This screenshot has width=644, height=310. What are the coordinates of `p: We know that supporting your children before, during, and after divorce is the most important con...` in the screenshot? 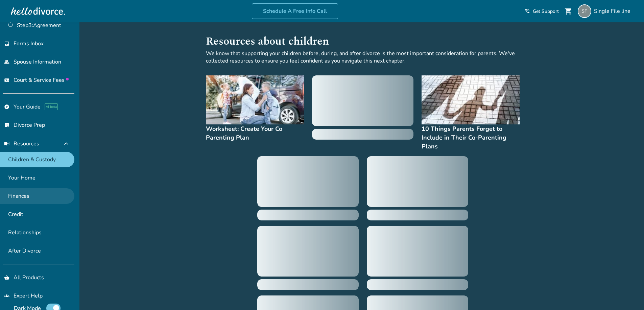 It's located at (363, 57).